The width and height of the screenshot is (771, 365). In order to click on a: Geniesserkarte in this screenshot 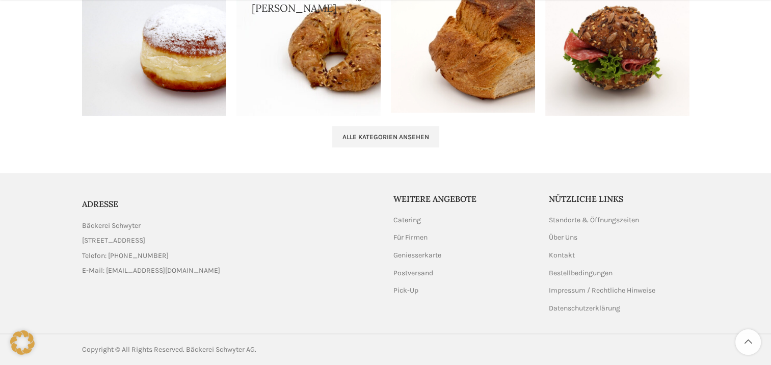, I will do `click(418, 255)`.